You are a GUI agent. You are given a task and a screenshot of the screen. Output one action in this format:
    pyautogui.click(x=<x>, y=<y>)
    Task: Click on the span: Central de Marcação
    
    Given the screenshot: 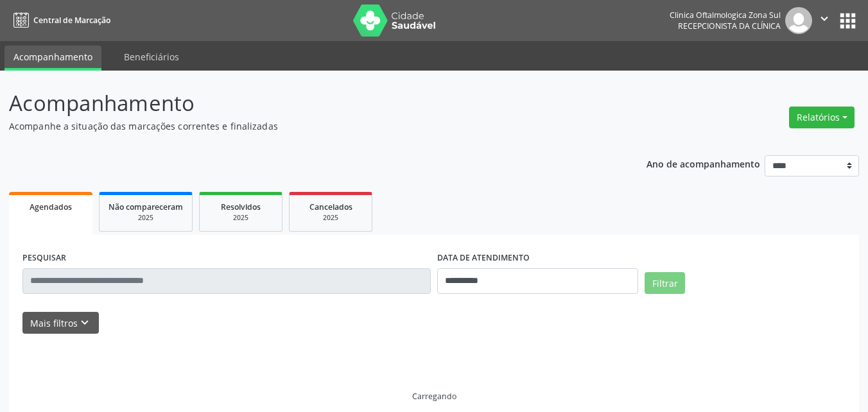 What is the action you would take?
    pyautogui.click(x=72, y=20)
    